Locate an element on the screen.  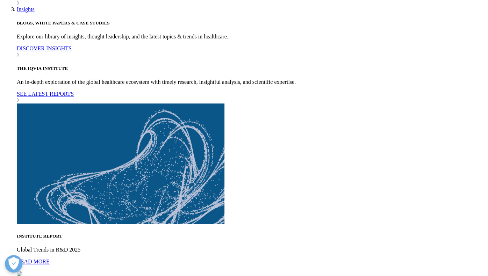
a: Insights is located at coordinates (26, 9).